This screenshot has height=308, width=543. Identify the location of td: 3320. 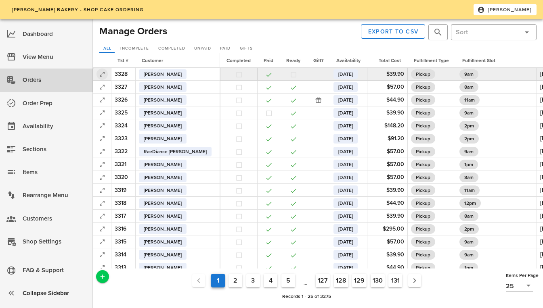
(123, 178).